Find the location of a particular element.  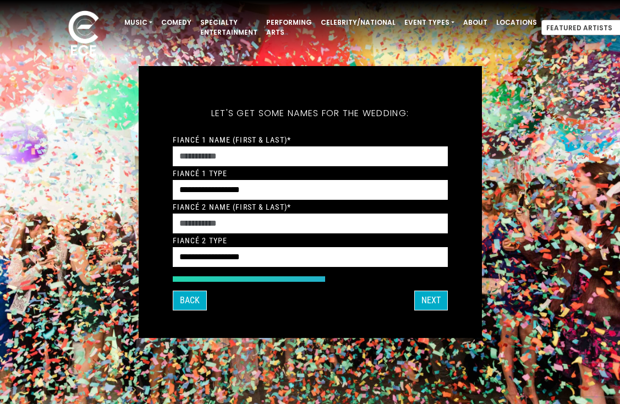

a: About is located at coordinates (476, 23).